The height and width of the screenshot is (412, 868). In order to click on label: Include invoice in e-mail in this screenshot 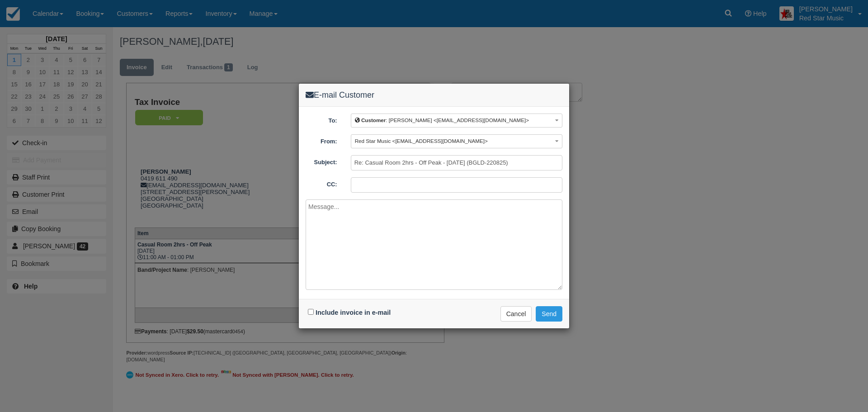, I will do `click(353, 312)`.